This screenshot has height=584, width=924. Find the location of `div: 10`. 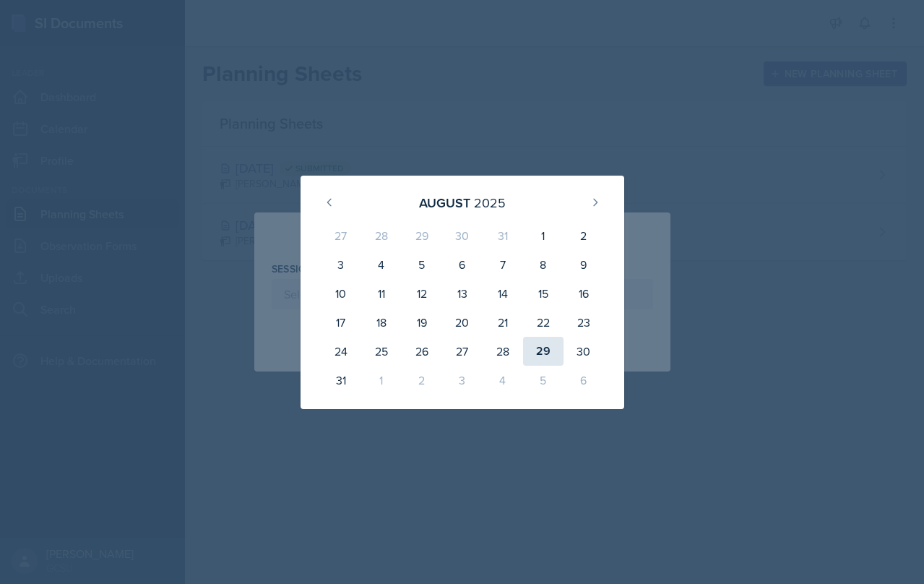

div: 10 is located at coordinates (341, 294).